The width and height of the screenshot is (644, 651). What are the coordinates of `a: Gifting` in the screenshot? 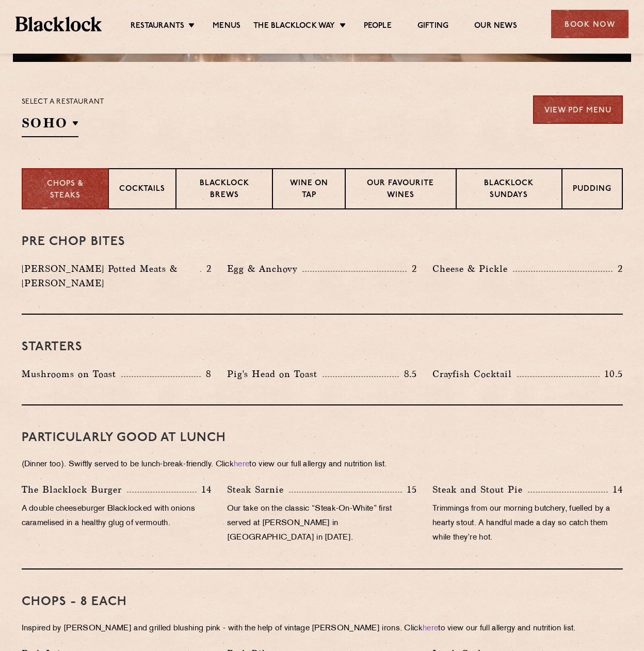 It's located at (433, 27).